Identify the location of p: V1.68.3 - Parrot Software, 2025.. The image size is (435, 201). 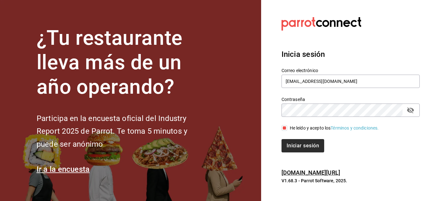
(350, 181).